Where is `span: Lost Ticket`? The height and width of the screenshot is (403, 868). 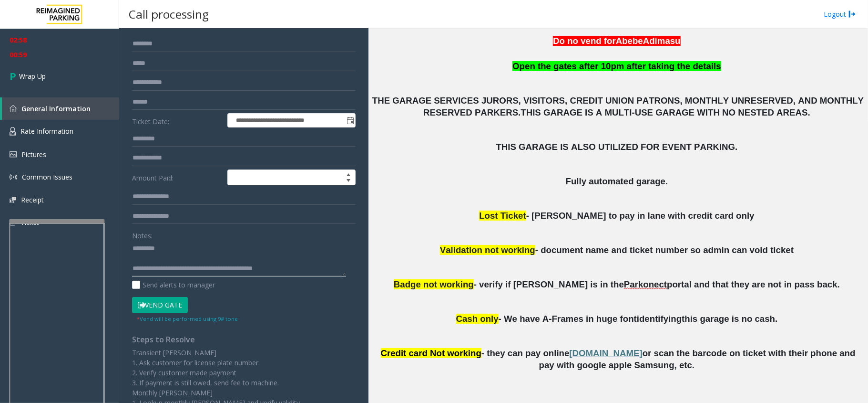 span: Lost Ticket is located at coordinates (502, 215).